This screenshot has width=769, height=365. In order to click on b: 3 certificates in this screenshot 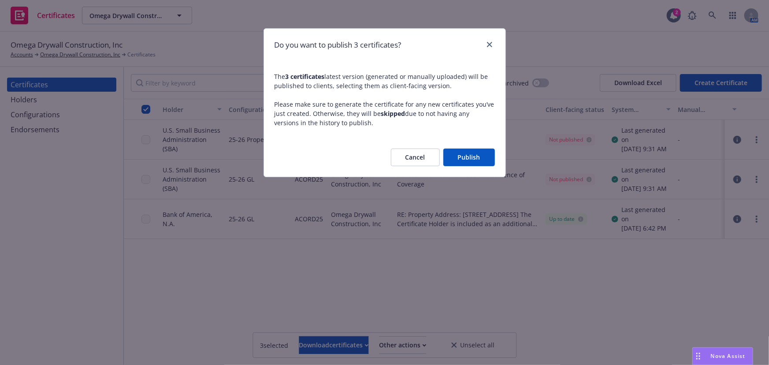, I will do `click(305, 76)`.